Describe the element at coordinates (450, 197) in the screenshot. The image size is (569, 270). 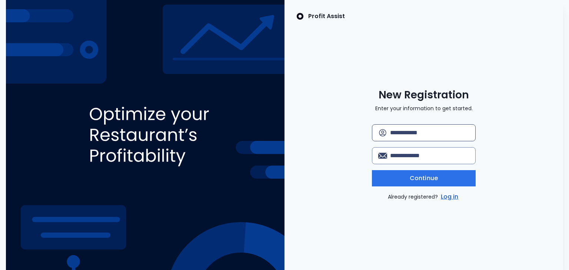
I see `a: Log in` at that location.